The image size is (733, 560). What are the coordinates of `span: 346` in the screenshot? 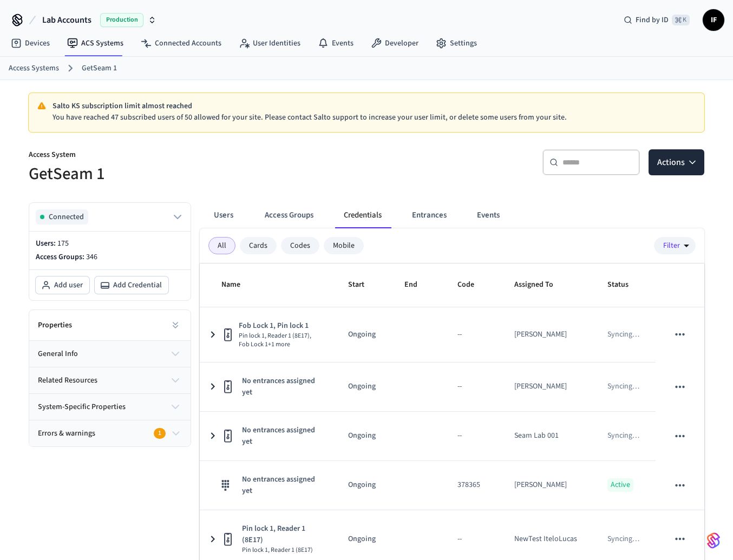 It's located at (91, 257).